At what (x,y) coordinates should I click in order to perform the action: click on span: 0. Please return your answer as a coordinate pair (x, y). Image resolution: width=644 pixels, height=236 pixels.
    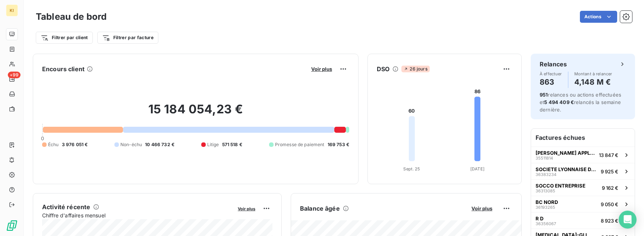
    Looking at the image, I should click on (43, 139).